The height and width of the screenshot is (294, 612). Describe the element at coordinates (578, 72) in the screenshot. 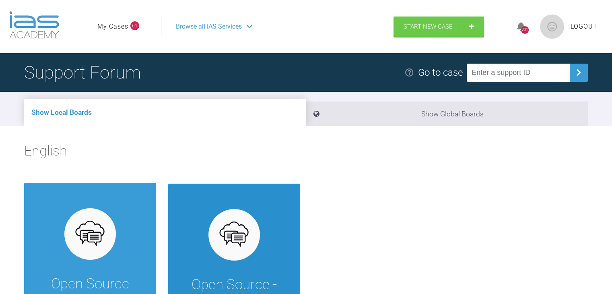

I see `img: chevronRight.28bd32b0.svg` at that location.